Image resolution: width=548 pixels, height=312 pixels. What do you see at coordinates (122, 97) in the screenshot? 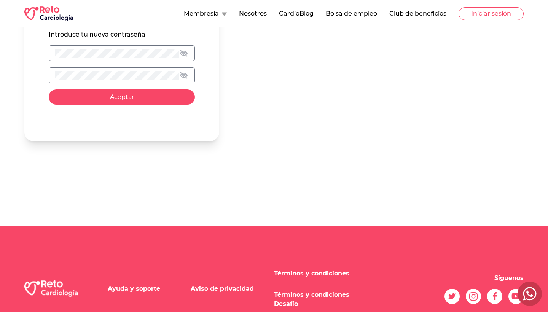
I see `span: Aceptar` at bounding box center [122, 97].